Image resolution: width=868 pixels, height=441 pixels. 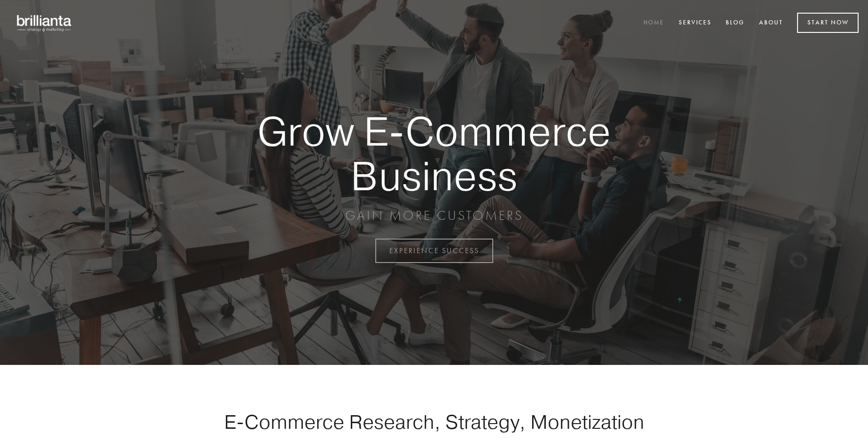 I want to click on img: brillianta - research, strategy, marketing, so click(x=44, y=23).